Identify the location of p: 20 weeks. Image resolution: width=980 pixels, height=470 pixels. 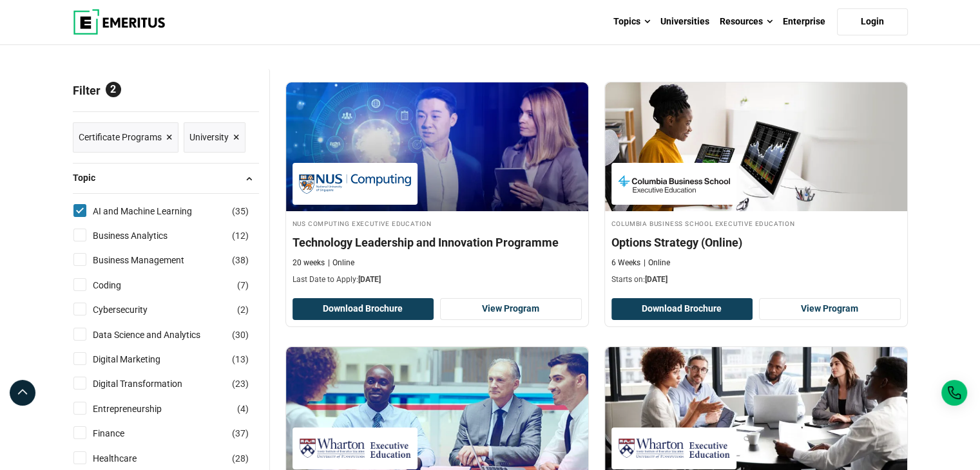
(309, 262).